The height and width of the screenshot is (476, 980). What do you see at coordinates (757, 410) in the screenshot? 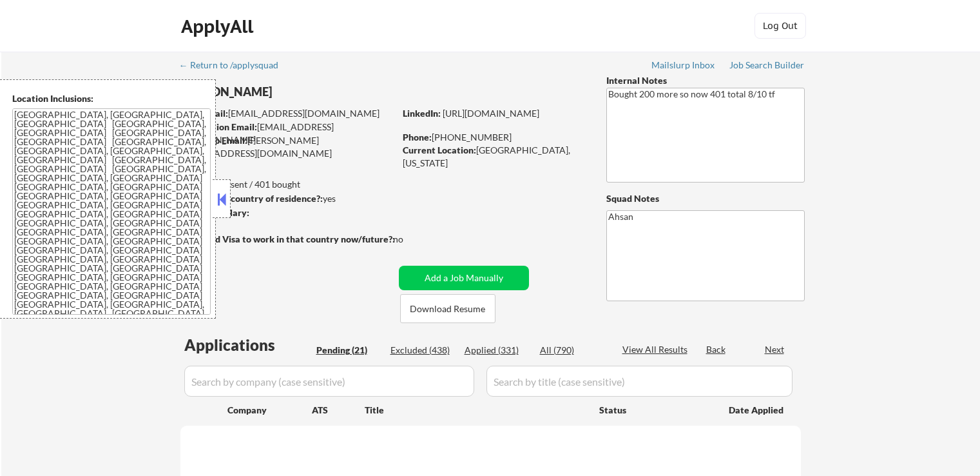
I see `div: Date Applied` at bounding box center [757, 410].